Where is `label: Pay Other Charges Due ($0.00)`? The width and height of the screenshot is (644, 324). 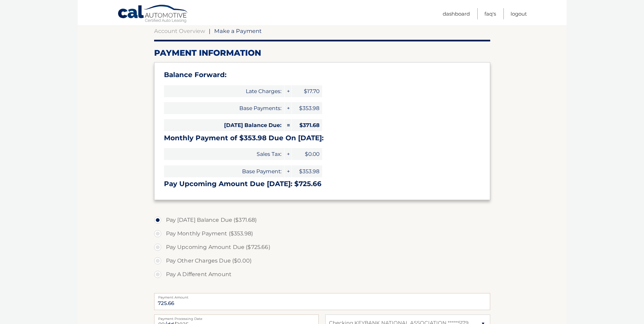 label: Pay Other Charges Due ($0.00) is located at coordinates (322, 261).